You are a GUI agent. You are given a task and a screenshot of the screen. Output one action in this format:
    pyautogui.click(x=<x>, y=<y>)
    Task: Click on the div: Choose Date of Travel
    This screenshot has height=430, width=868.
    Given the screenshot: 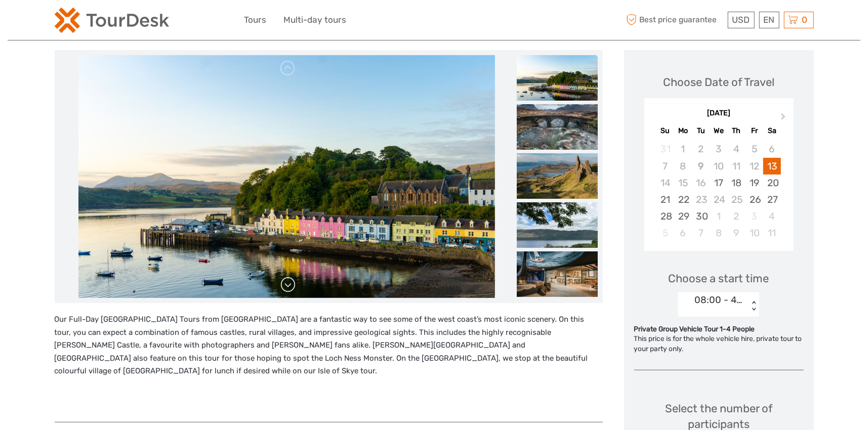 What is the action you would take?
    pyautogui.click(x=719, y=82)
    